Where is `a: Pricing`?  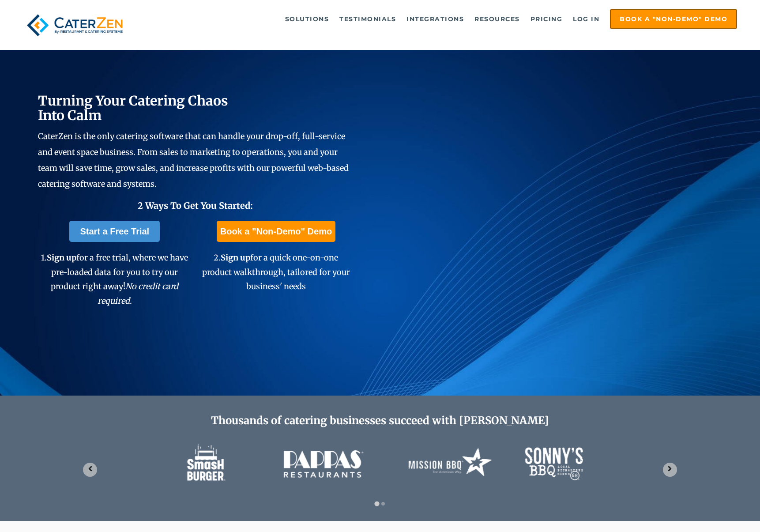 a: Pricing is located at coordinates (546, 19).